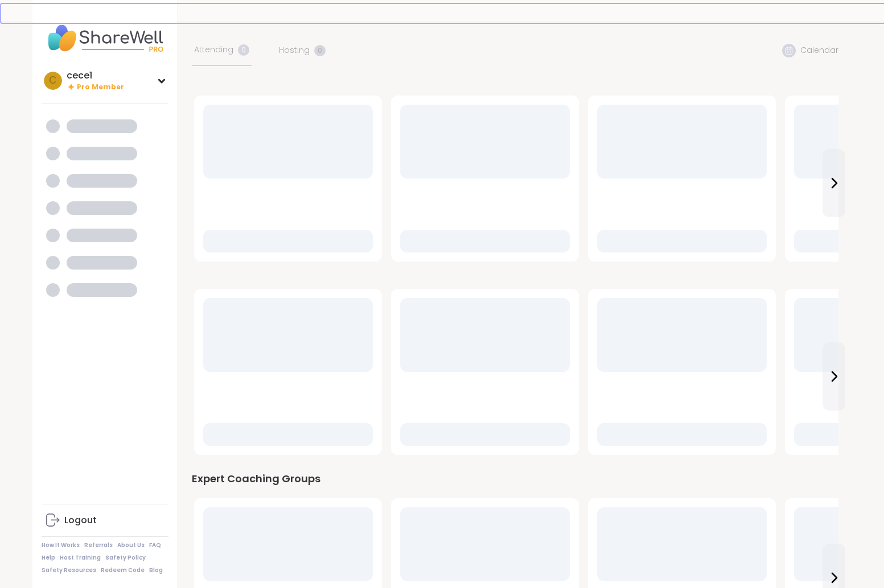 The image size is (884, 588). What do you see at coordinates (100, 87) in the screenshot?
I see `span: Pro Member` at bounding box center [100, 87].